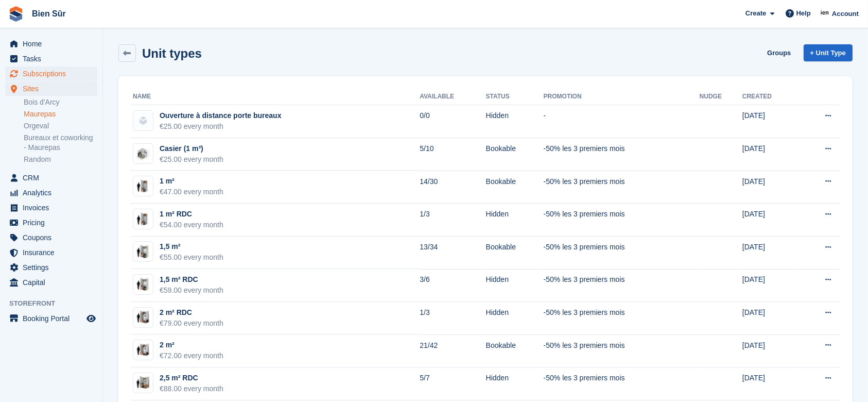 This screenshot has width=868, height=402. I want to click on td: 0/0, so click(452, 122).